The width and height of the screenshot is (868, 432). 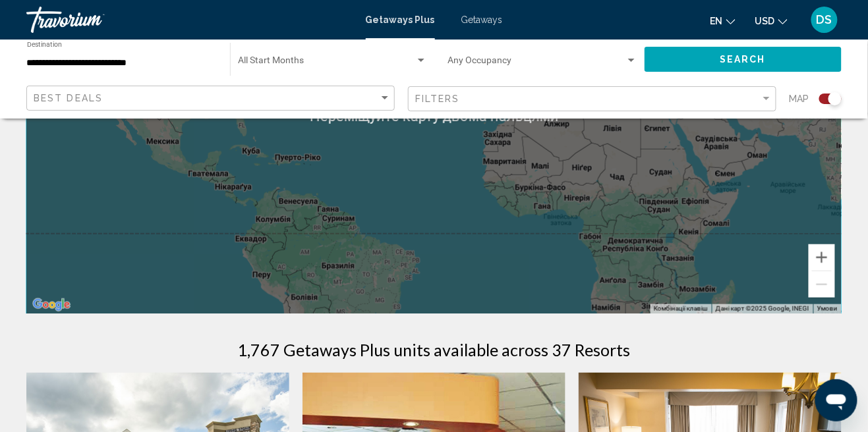 I want to click on span: en, so click(x=716, y=21).